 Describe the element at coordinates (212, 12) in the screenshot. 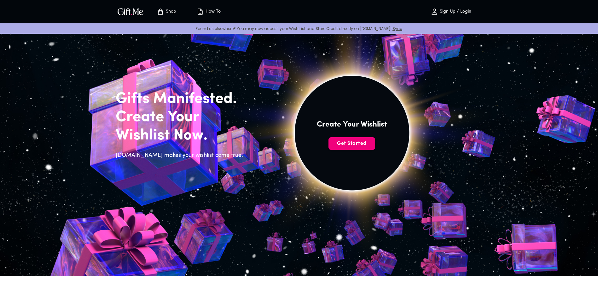

I see `p: How To` at that location.